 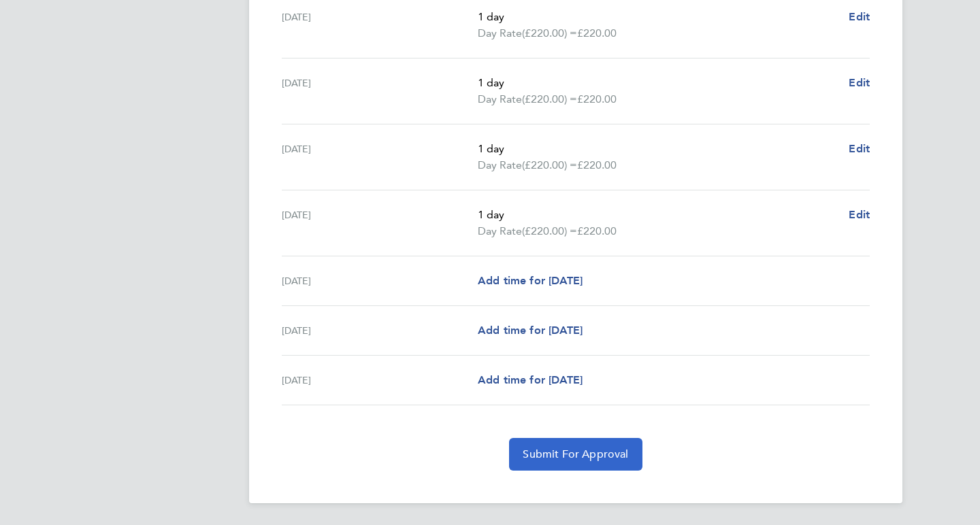 I want to click on button: Submit For Approval, so click(x=575, y=454).